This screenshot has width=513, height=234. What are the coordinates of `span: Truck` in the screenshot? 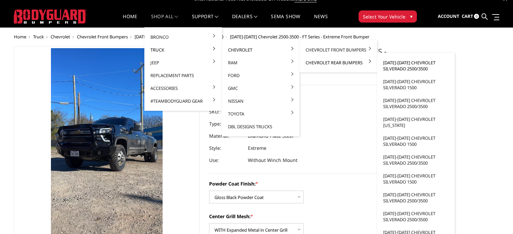 It's located at (38, 37).